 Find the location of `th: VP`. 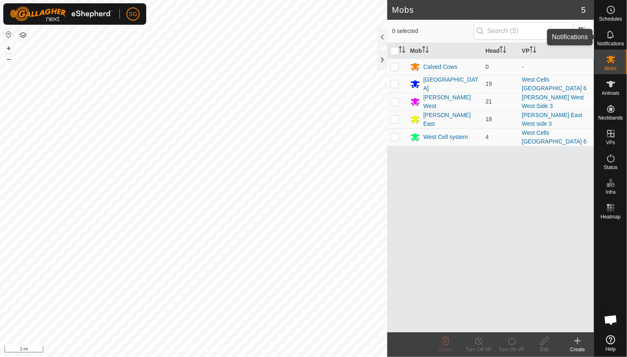

th: VP is located at coordinates (556, 51).